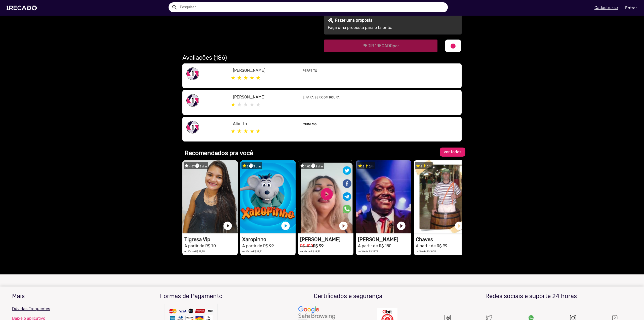 The image size is (644, 320). Describe the element at coordinates (321, 97) in the screenshot. I see `small: É PARA SER COM ROUPA` at that location.